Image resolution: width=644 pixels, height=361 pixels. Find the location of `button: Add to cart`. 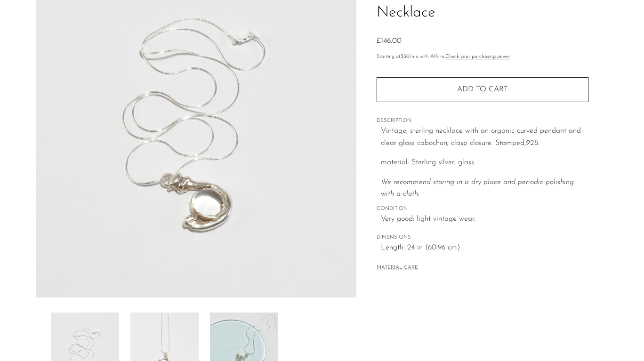

button: Add to cart is located at coordinates (483, 89).